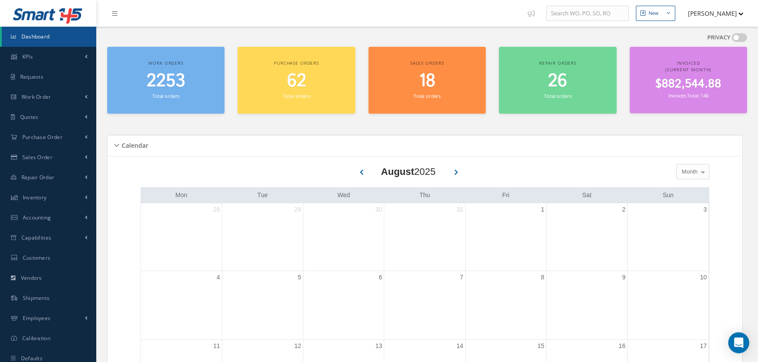  I want to click on span: Customers, so click(37, 258).